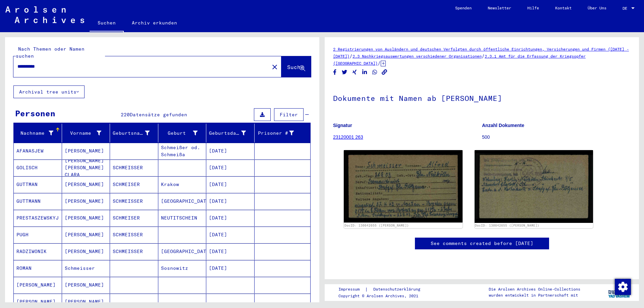 The width and height of the screenshot is (644, 308). Describe the element at coordinates (335, 72) in the screenshot. I see `button: Share on Facebook` at that location.